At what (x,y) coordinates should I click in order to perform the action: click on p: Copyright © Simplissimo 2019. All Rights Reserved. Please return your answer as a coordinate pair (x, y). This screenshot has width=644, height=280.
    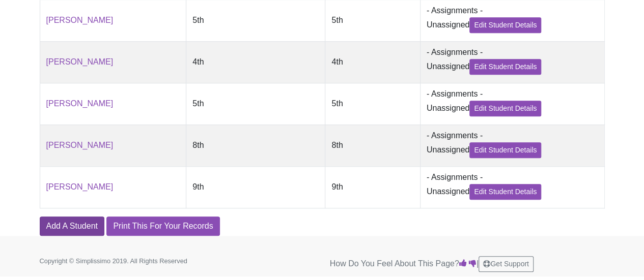
    Looking at the image, I should click on (129, 261).